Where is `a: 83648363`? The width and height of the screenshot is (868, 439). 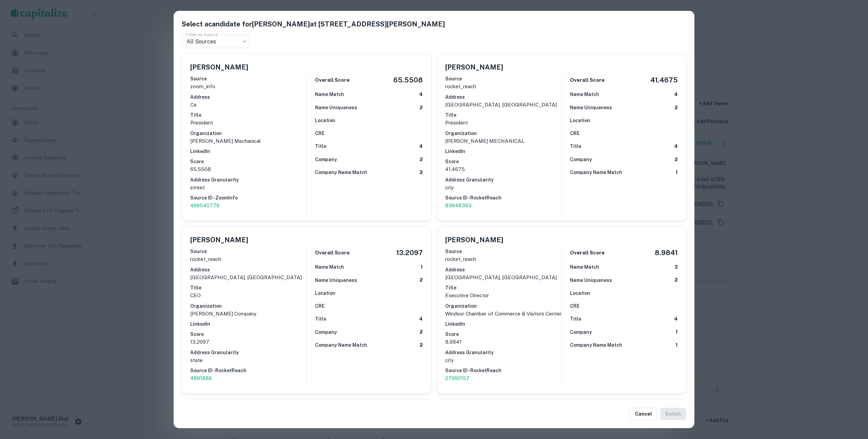 a: 83648363 is located at coordinates (503, 206).